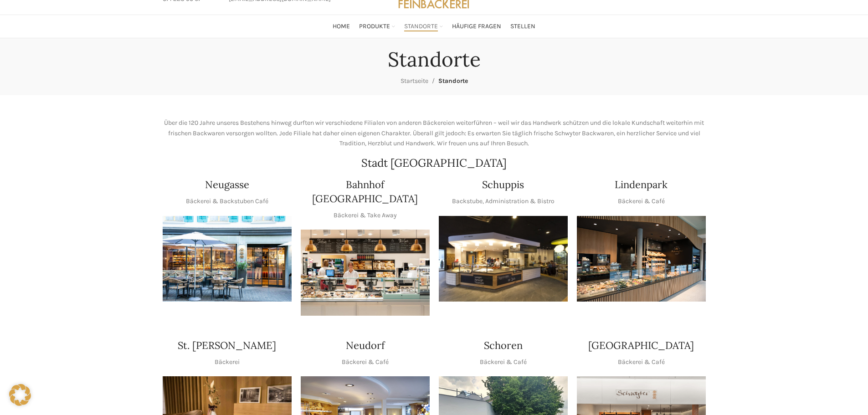 This screenshot has height=415, width=868. Describe the element at coordinates (503, 184) in the screenshot. I see `h4: Schuppis` at that location.